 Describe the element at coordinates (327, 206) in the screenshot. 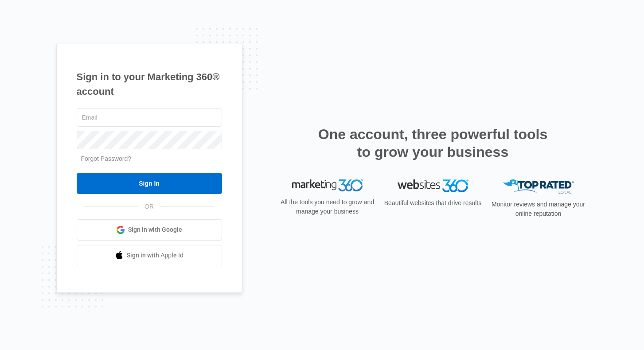

I see `p: All the tools you need to grow and manage your business` at that location.